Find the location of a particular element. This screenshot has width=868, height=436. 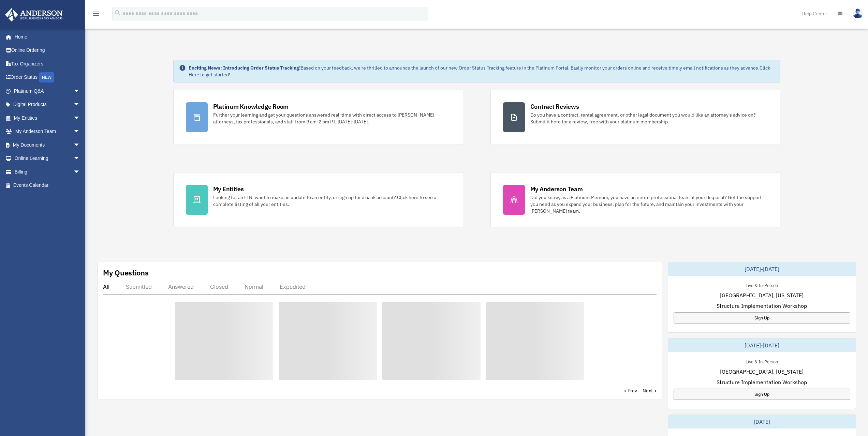

a: menu is located at coordinates (96, 14).